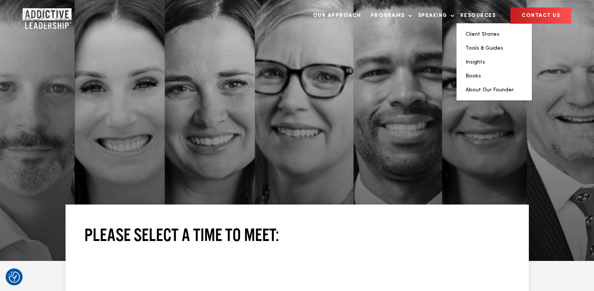 This screenshot has height=291, width=594. I want to click on a: Our Approach, so click(337, 15).